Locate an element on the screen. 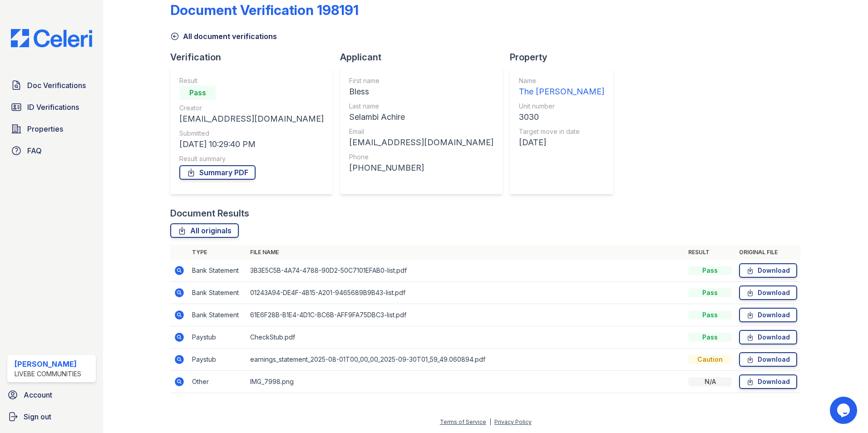 The width and height of the screenshot is (868, 433). div: Unit number is located at coordinates (561, 107).